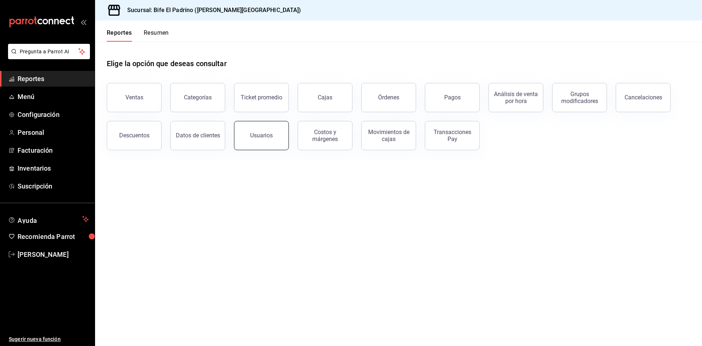 The height and width of the screenshot is (346, 702). I want to click on button: Datos de clientes, so click(198, 136).